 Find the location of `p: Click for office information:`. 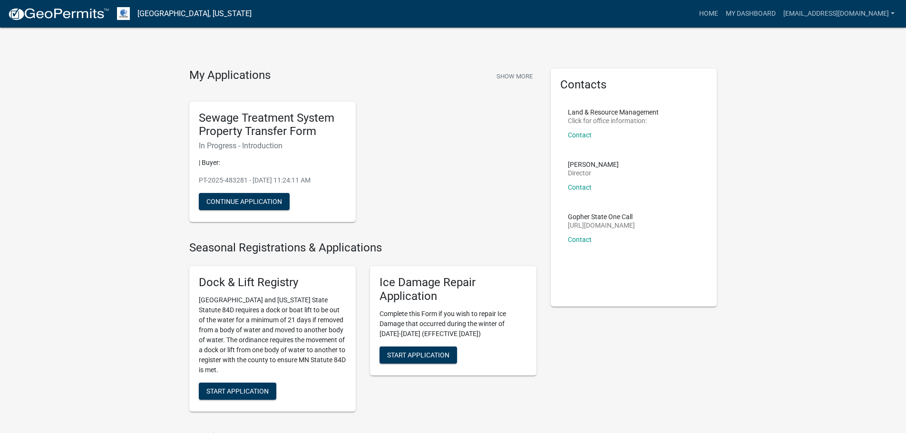

p: Click for office information: is located at coordinates (613, 121).